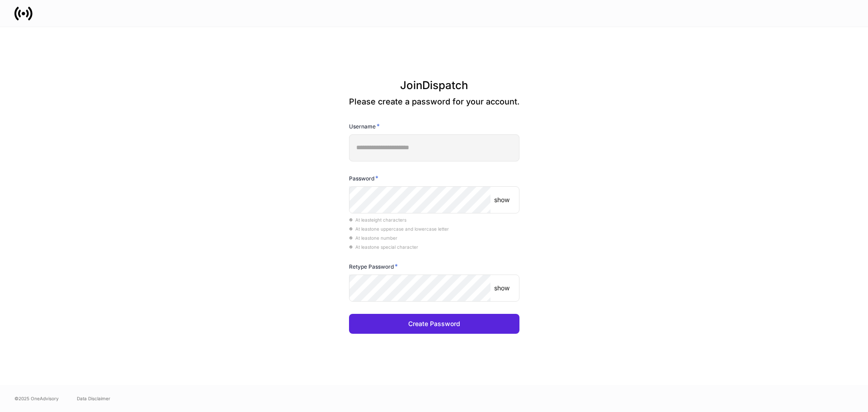  I want to click on p: Please create a password for your account., so click(434, 102).